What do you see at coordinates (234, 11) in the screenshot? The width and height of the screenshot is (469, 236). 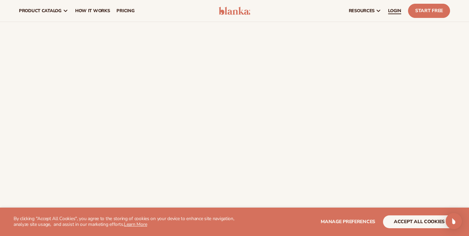 I see `img: logo` at bounding box center [234, 11].